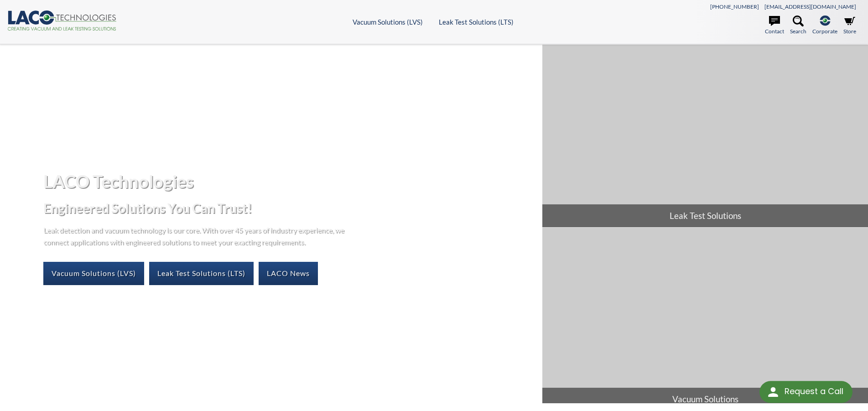 The width and height of the screenshot is (868, 411). What do you see at coordinates (705, 319) in the screenshot?
I see `a: Vacuum Solutions` at bounding box center [705, 319].